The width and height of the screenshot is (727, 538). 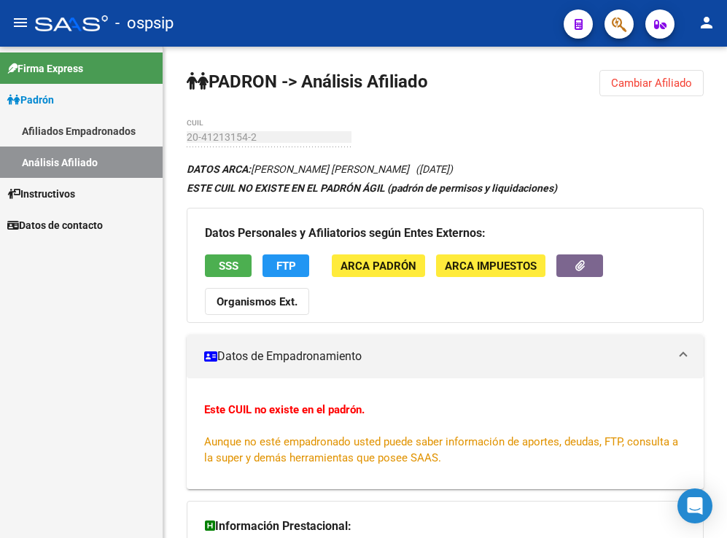 I want to click on span: - ospsip, so click(x=144, y=23).